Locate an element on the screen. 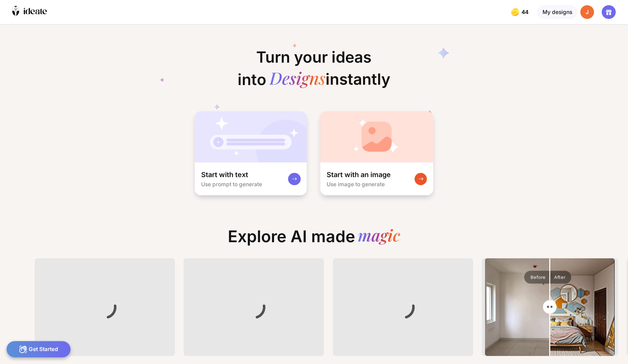 This screenshot has height=364, width=628. div: J is located at coordinates (587, 12).